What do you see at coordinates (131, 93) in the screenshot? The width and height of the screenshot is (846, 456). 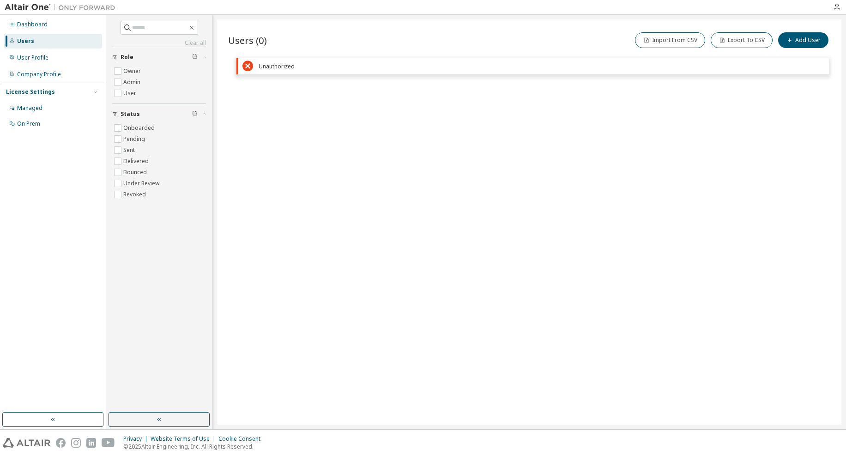 I see `label: User` at bounding box center [131, 93].